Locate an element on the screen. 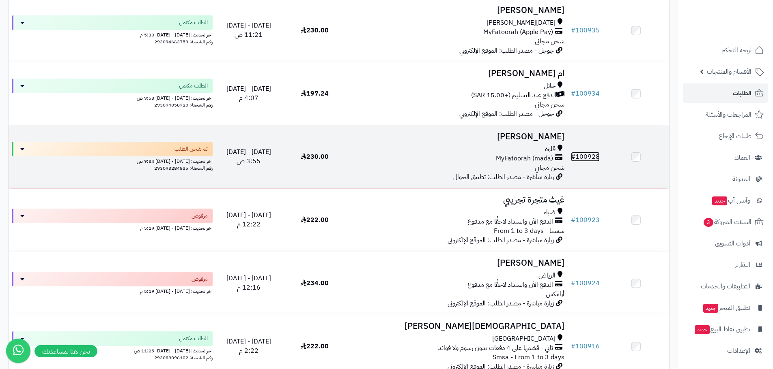 This screenshot has width=773, height=369. a: المدونة is located at coordinates (725, 179).